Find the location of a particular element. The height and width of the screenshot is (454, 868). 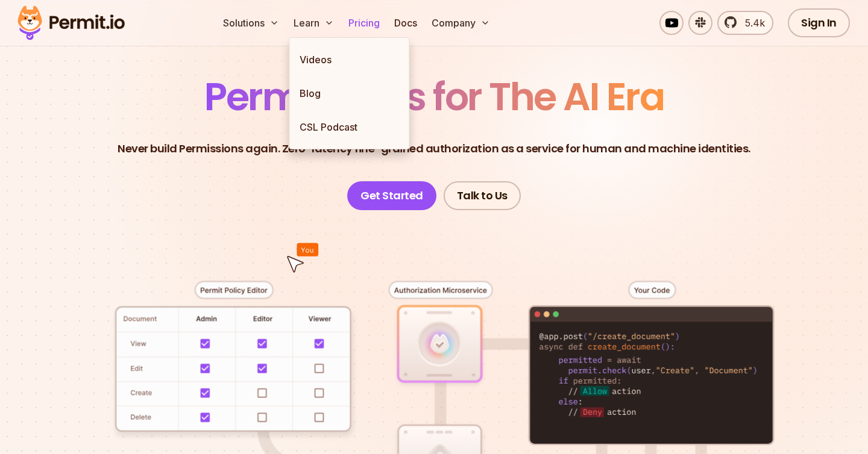

a: Get Started is located at coordinates (391, 196).